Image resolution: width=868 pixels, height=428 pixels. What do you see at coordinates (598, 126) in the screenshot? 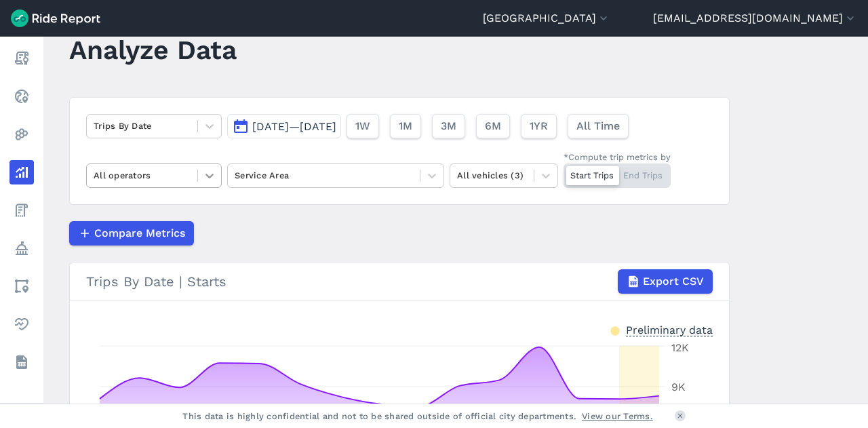
I see `button: All Time` at bounding box center [598, 126].